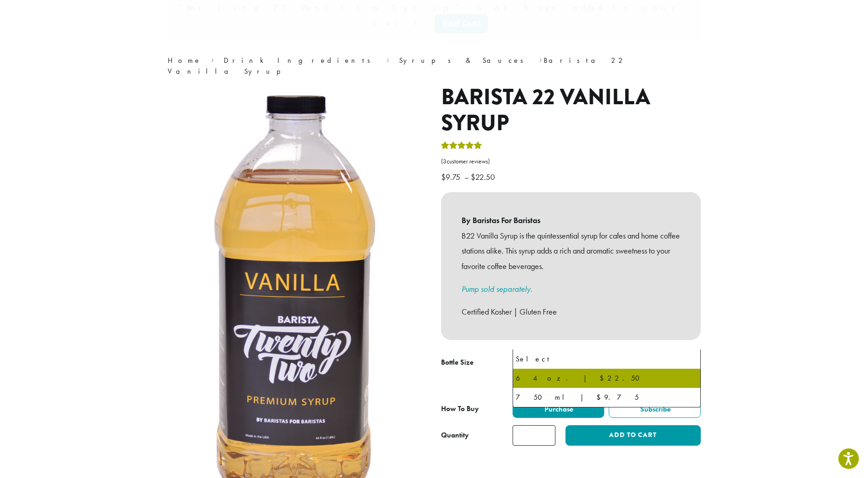  What do you see at coordinates (465, 60) in the screenshot?
I see `a: Syrups & Sauces` at bounding box center [465, 60].